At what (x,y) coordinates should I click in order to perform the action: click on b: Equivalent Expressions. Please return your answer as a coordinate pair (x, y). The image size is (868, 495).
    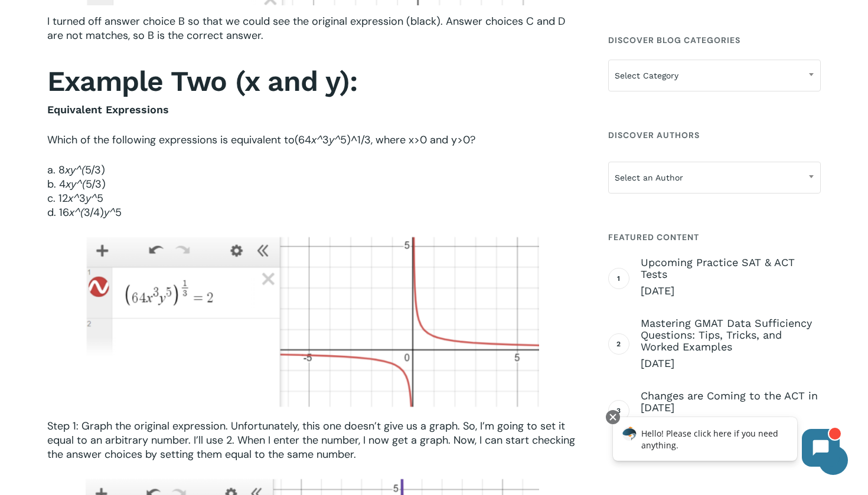
    Looking at the image, I should click on (108, 110).